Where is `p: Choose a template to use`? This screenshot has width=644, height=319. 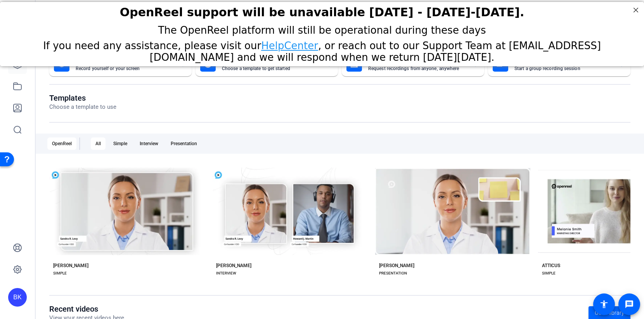
p: Choose a template to use is located at coordinates (83, 107).